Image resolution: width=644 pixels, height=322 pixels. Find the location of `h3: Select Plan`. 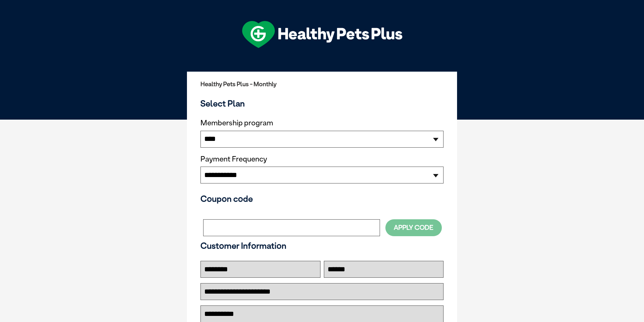

h3: Select Plan is located at coordinates (322, 103).